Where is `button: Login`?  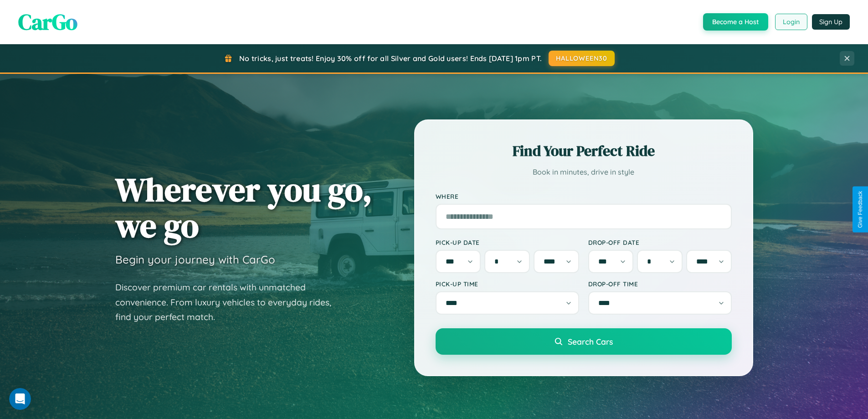
button: Login is located at coordinates (791, 22).